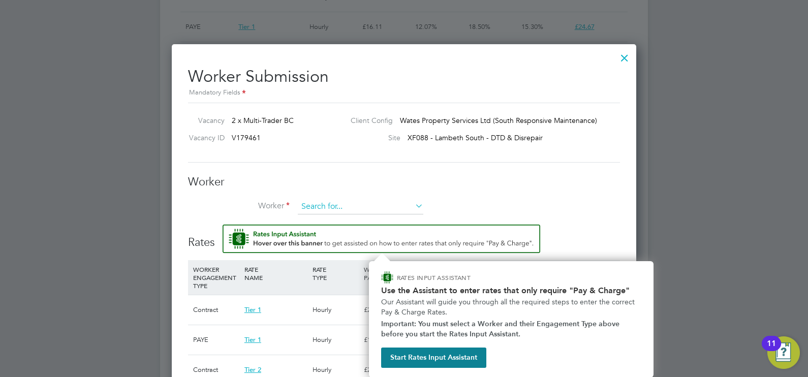 Image resolution: width=808 pixels, height=377 pixels. Describe the element at coordinates (499, 120) in the screenshot. I see `span: Wates Property Services Ltd (South Responsive Maintenance)` at that location.